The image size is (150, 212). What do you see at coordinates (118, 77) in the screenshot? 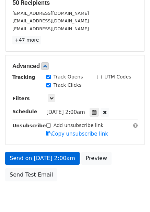
I see `label: UTM Codes` at bounding box center [118, 77].